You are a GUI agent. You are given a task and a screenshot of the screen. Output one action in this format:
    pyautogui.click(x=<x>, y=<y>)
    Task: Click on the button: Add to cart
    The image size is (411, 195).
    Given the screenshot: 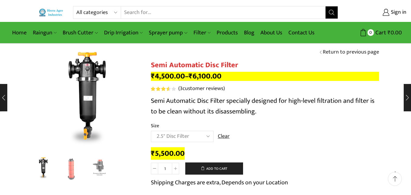 What is the action you would take?
    pyautogui.click(x=214, y=169)
    